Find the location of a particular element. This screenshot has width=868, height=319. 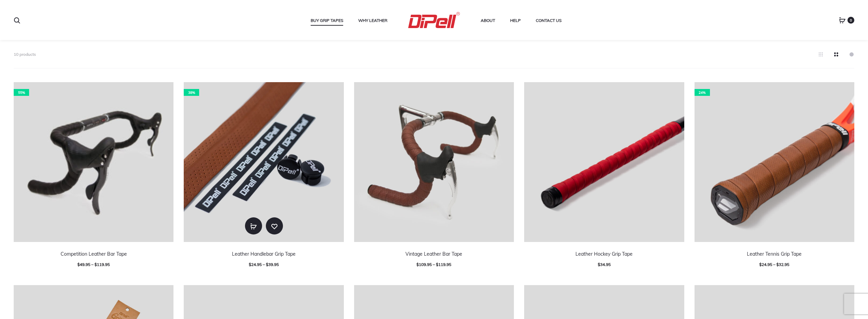

span: 32.95 is located at coordinates (783, 265).